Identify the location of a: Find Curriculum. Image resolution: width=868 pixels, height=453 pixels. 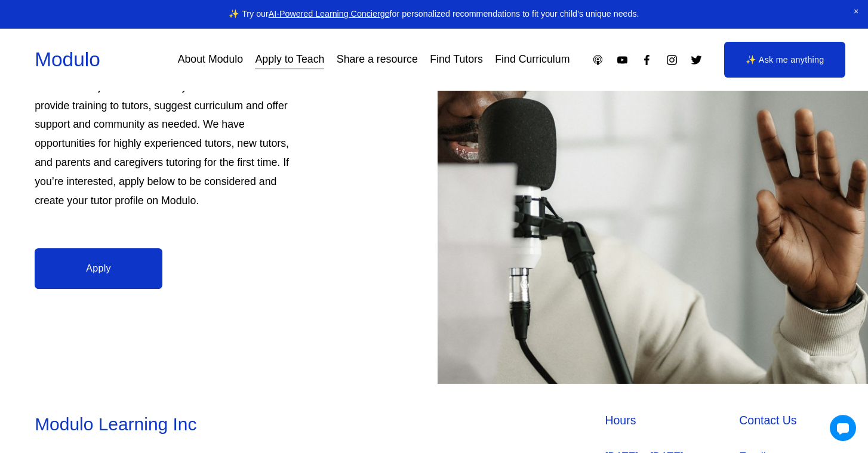
(532, 59).